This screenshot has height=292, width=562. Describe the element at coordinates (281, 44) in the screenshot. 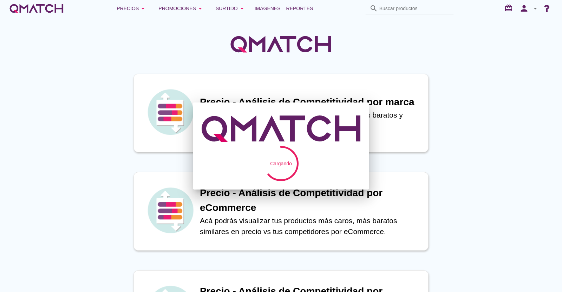

I see `img: QMatchLogo` at that location.